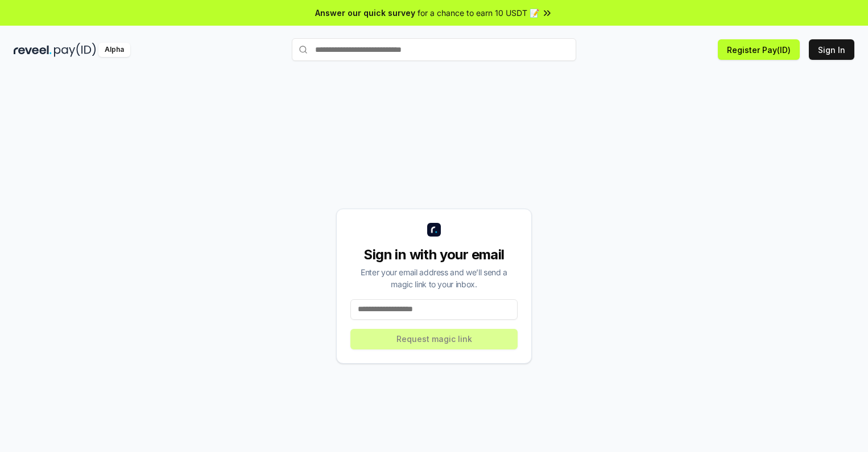  I want to click on img: reveel_dark, so click(32, 50).